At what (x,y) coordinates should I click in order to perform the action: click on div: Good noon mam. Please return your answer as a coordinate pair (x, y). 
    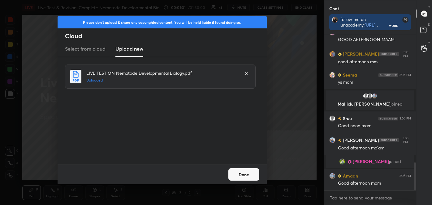
    Looking at the image, I should click on (374, 126).